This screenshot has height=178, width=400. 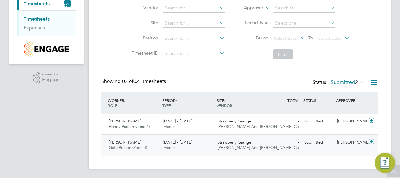 What do you see at coordinates (144, 38) in the screenshot?
I see `label: Position` at bounding box center [144, 38].